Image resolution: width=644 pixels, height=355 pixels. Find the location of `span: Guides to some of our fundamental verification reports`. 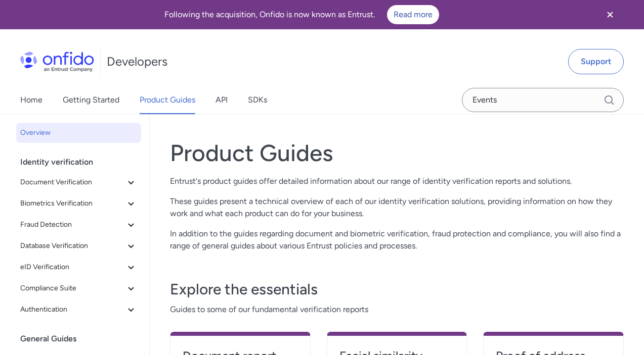

span: Guides to some of our fundamental verification reports is located at coordinates (397, 310).